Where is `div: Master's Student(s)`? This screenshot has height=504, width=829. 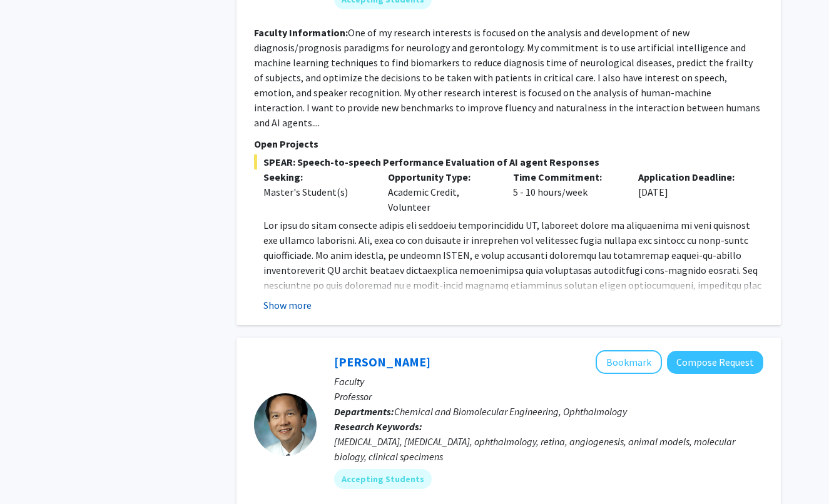
div: Master's Student(s) is located at coordinates (316, 192).